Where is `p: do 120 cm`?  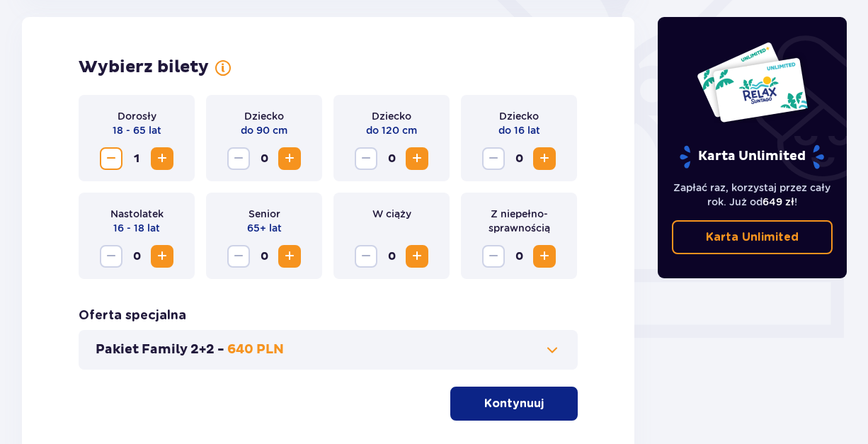 p: do 120 cm is located at coordinates (391, 130).